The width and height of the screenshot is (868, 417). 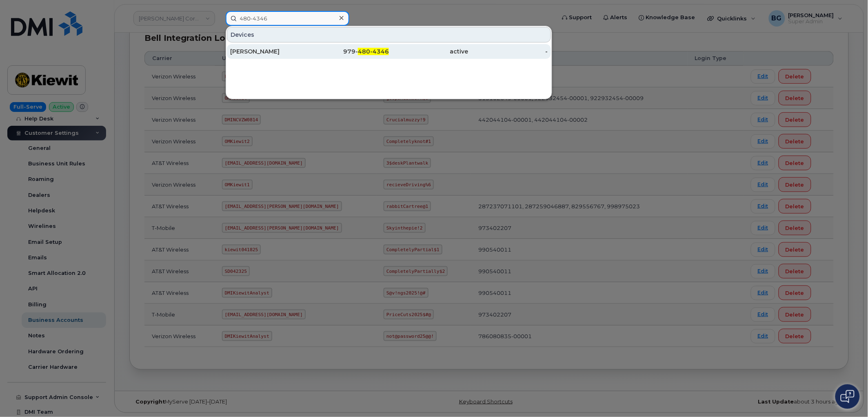 What do you see at coordinates (847, 396) in the screenshot?
I see `img: Open chat` at bounding box center [847, 396].